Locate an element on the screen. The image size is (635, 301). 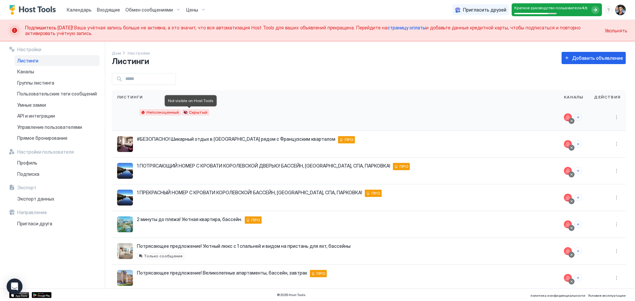
input: Поле ввода is located at coordinates (149, 79).